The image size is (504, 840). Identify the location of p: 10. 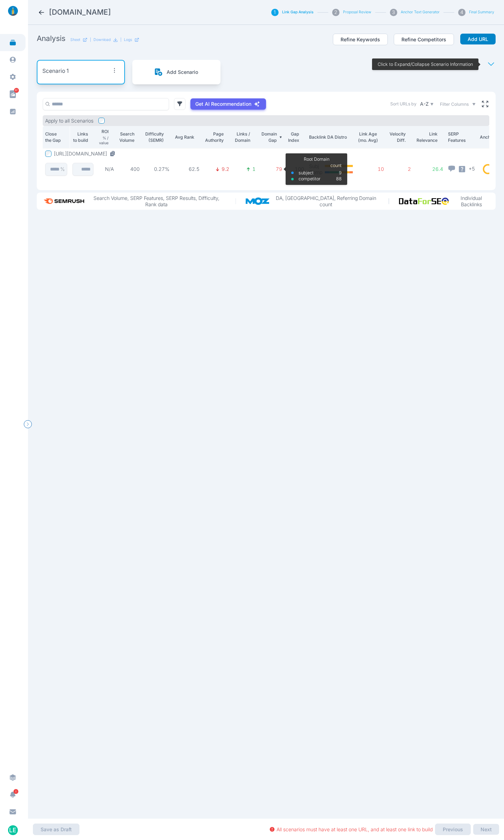
(370, 169).